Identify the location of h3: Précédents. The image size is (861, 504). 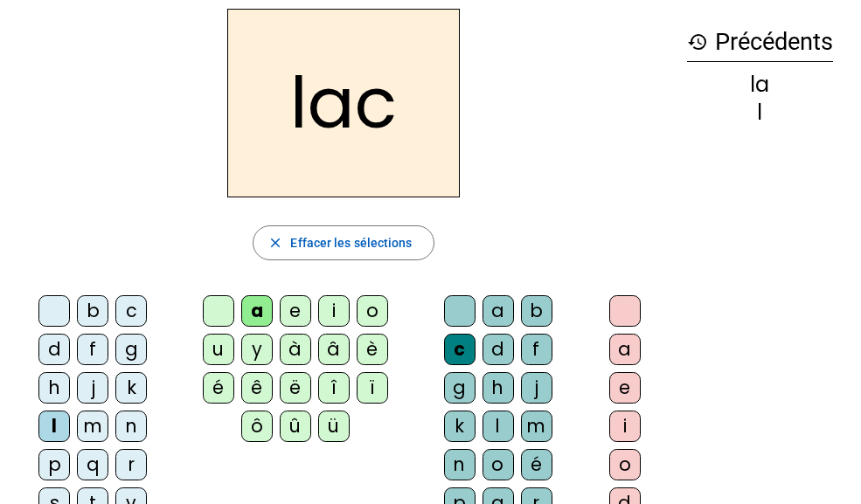
(759, 42).